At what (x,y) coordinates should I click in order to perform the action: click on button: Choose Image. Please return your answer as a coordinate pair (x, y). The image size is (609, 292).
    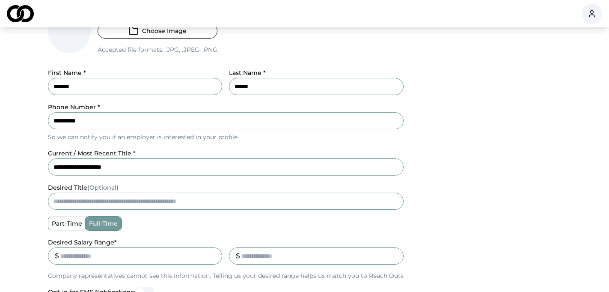
    Looking at the image, I should click on (157, 31).